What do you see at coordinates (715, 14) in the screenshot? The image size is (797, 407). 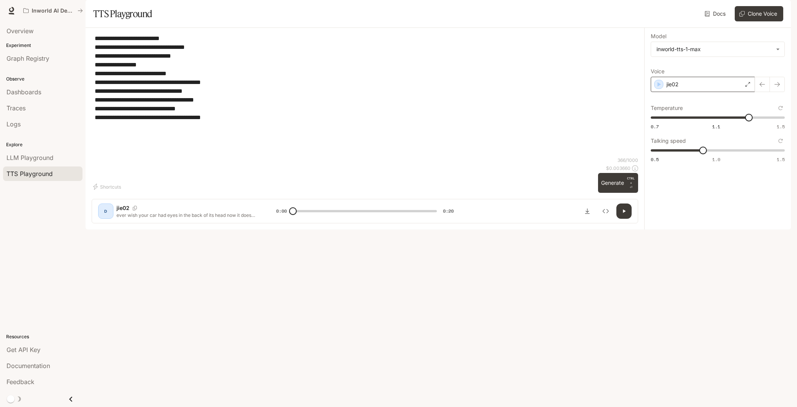 I see `a: Docs` at bounding box center [715, 14].